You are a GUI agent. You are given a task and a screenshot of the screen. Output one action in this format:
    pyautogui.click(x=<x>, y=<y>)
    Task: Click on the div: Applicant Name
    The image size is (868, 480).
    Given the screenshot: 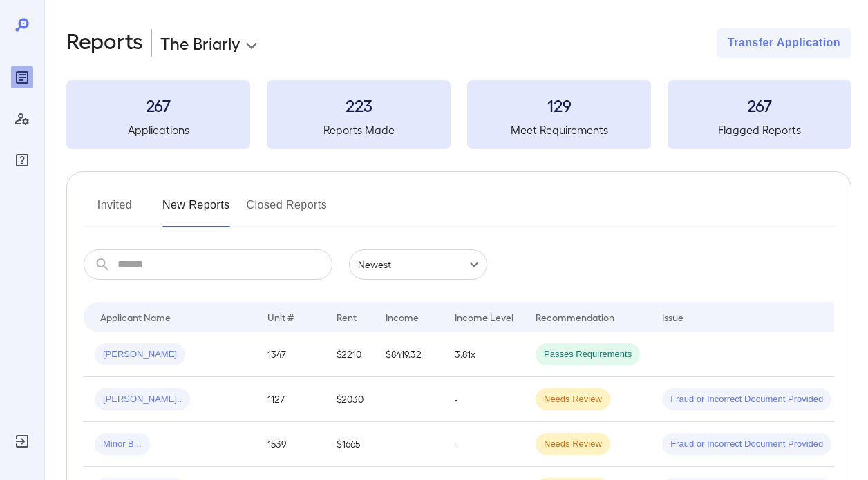 What is the action you would take?
    pyautogui.click(x=135, y=318)
    